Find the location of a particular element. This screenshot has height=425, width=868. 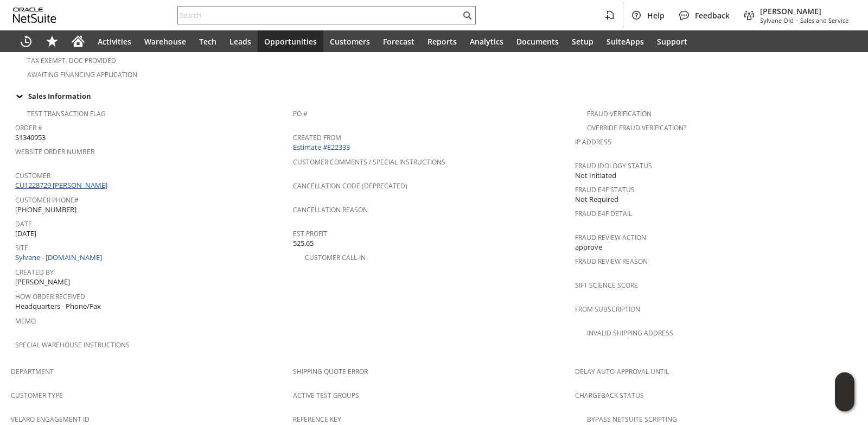

input: Search is located at coordinates (319, 15).